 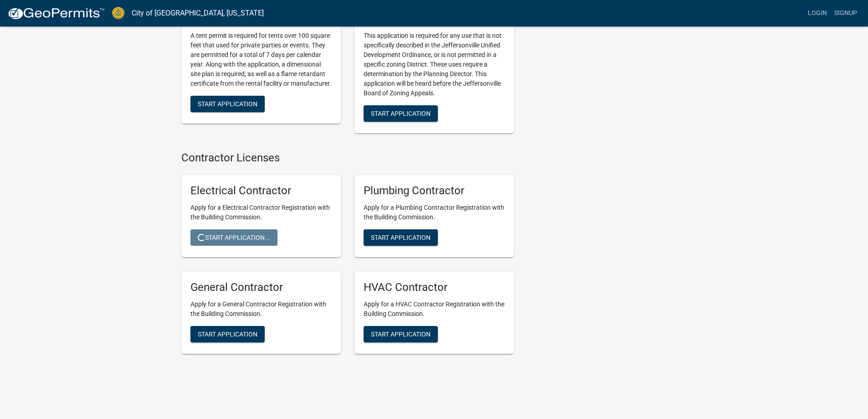 I want to click on h5: Electrical Contractor, so click(x=261, y=190).